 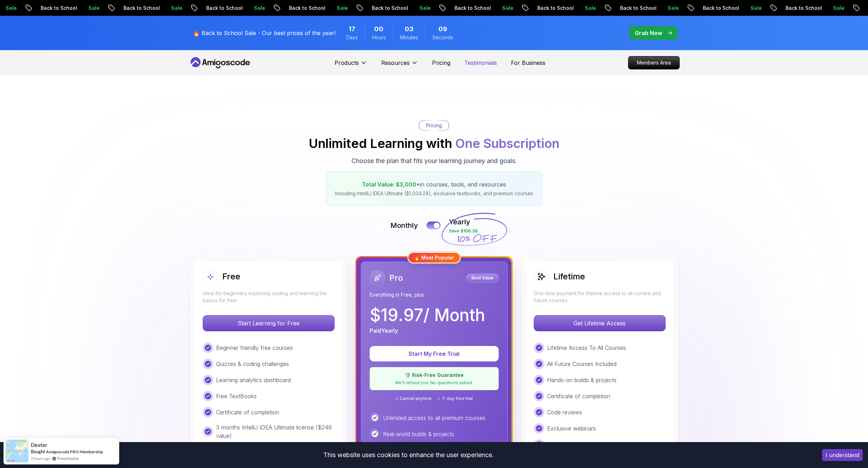 I want to click on a: Pricing, so click(x=441, y=62).